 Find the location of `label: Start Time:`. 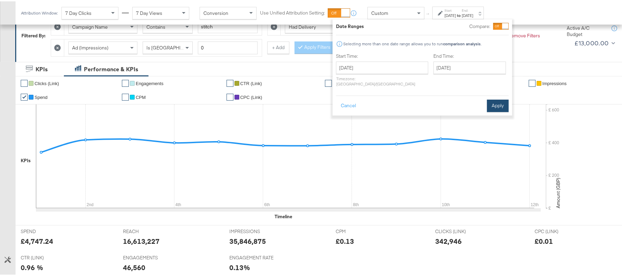

label: Start Time: is located at coordinates (382, 55).